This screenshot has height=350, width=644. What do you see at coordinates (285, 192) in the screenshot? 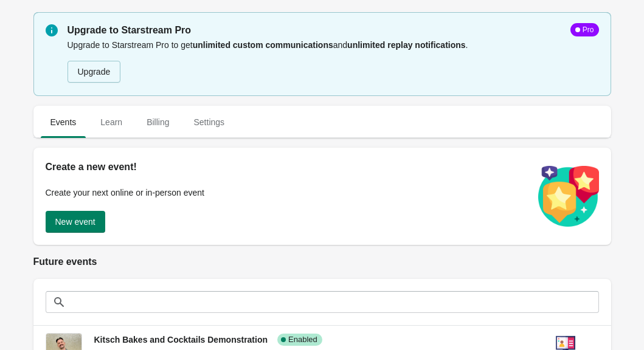
I see `p: Create your next online or in-person event` at bounding box center [285, 192].